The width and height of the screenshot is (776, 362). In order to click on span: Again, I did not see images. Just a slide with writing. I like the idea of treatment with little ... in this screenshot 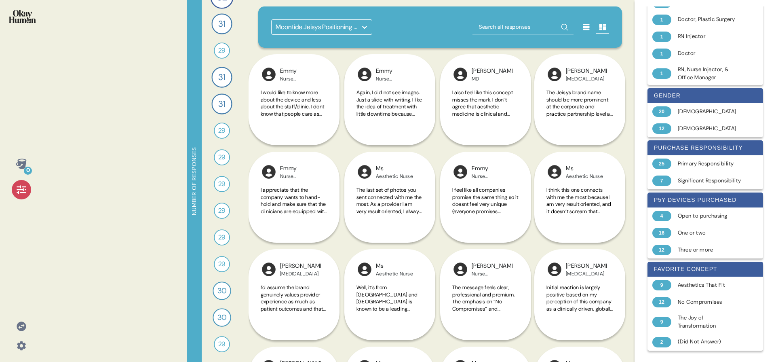, I will do `click(390, 152)`.